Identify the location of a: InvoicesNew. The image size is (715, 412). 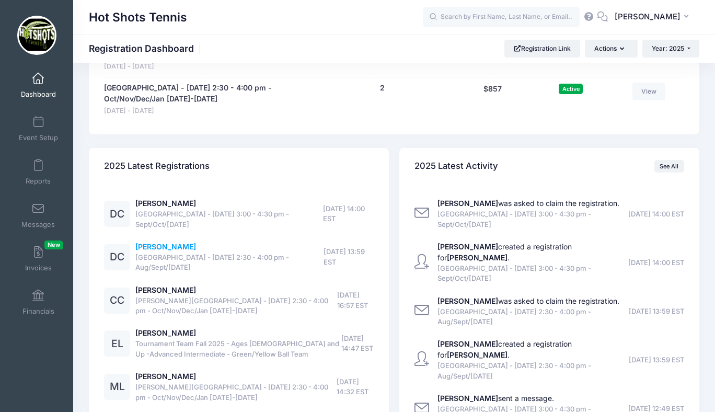
(38, 259).